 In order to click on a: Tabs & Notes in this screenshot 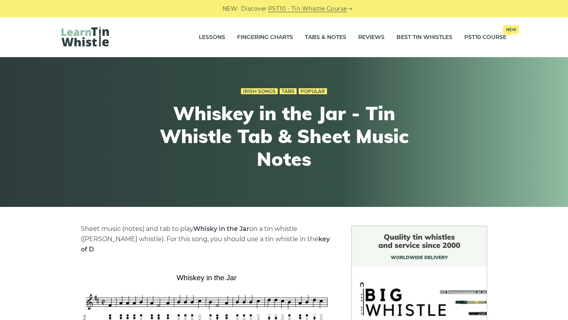, I will do `click(325, 37)`.